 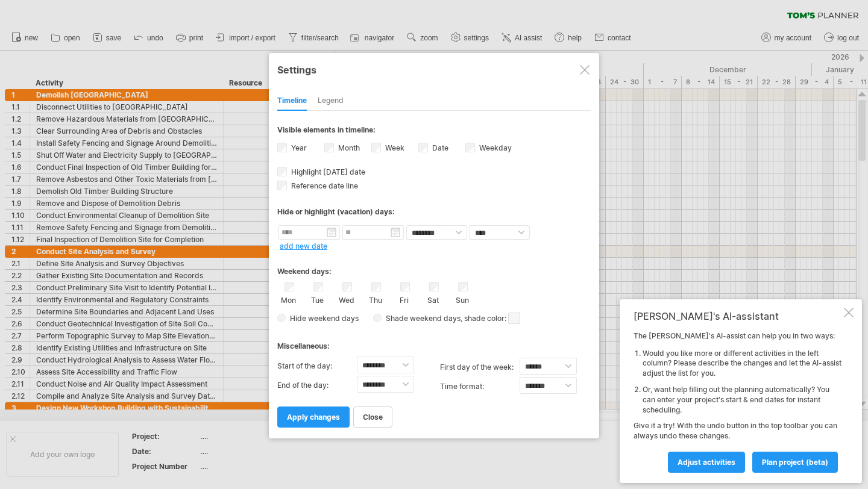 I want to click on a: apply changes, so click(x=313, y=417).